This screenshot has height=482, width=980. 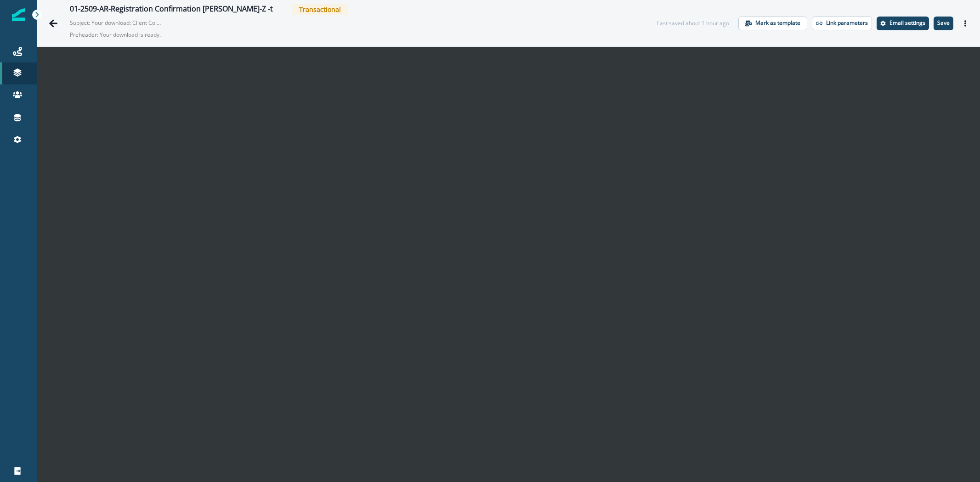 I want to click on button: Actions, so click(x=965, y=24).